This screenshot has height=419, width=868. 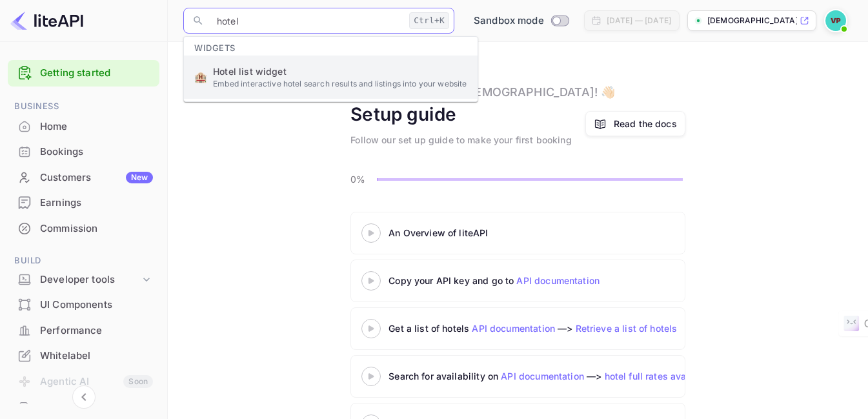 What do you see at coordinates (429, 21) in the screenshot?
I see `div: Ctrl+K` at bounding box center [429, 21].